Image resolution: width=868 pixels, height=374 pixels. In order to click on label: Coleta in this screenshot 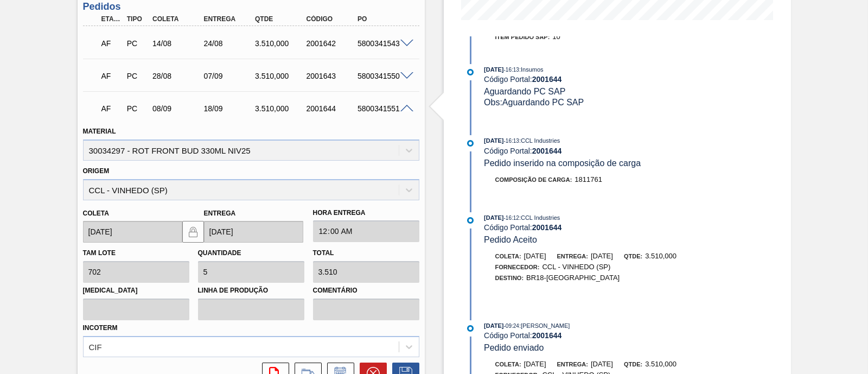, I will do `click(96, 214)`.